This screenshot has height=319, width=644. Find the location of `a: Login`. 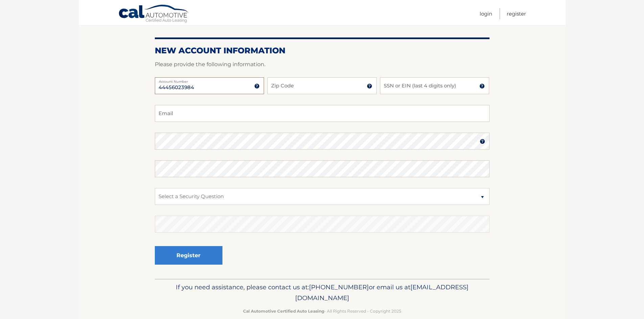

a: Login is located at coordinates (486, 13).